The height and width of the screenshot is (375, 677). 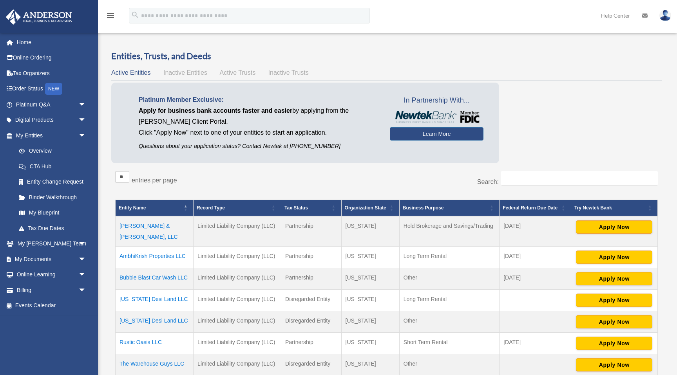 I want to click on td: Short Term Rental, so click(x=449, y=343).